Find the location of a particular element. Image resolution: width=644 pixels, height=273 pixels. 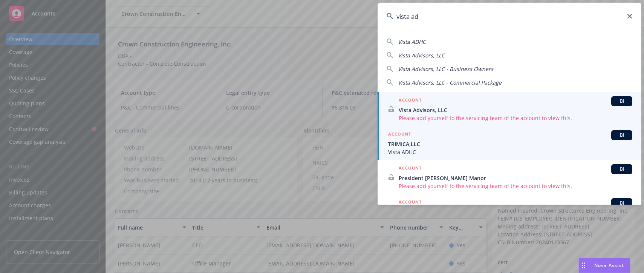

span: Vista Advisors, LLC - Commercial Package is located at coordinates (450, 83).